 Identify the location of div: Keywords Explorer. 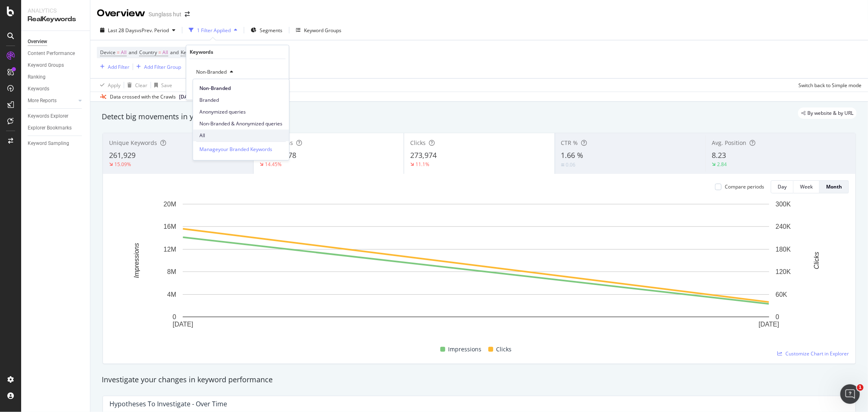
(48, 116).